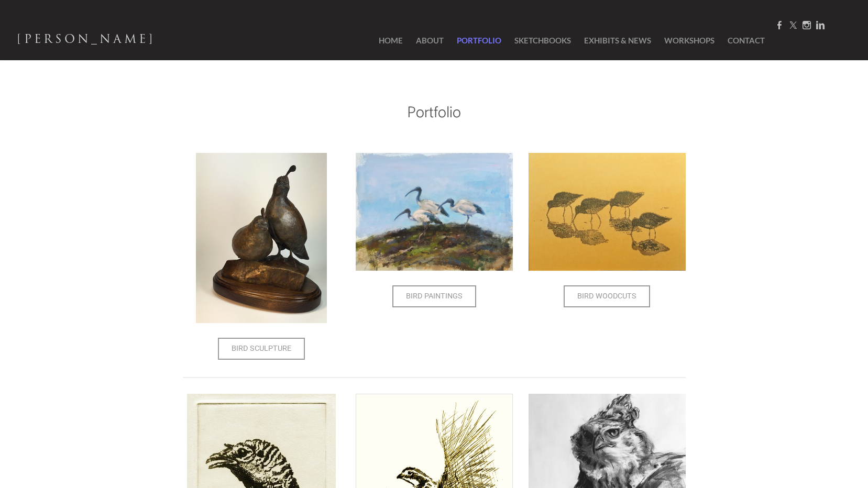  What do you see at coordinates (607, 296) in the screenshot?
I see `span: Bird Woodcuts` at bounding box center [607, 296].